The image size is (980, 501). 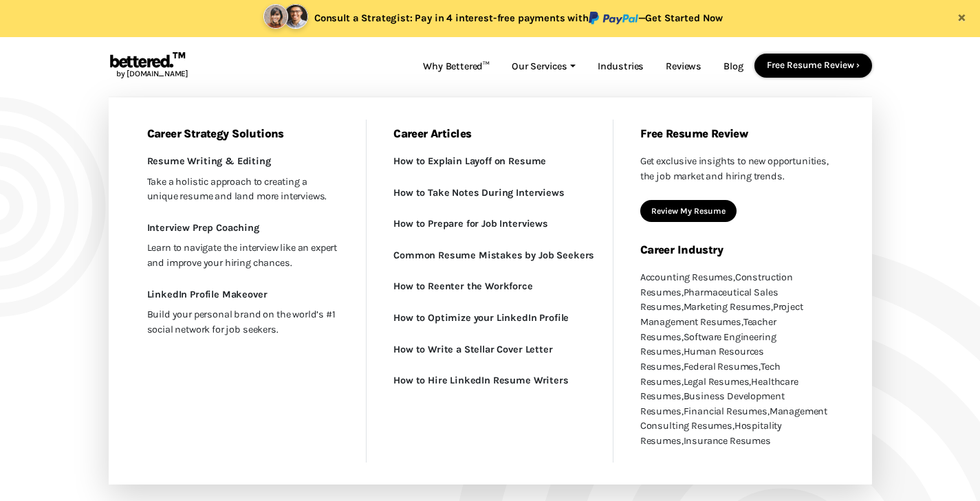 What do you see at coordinates (614, 18) in the screenshot?
I see `img: paypal.svg` at bounding box center [614, 18].